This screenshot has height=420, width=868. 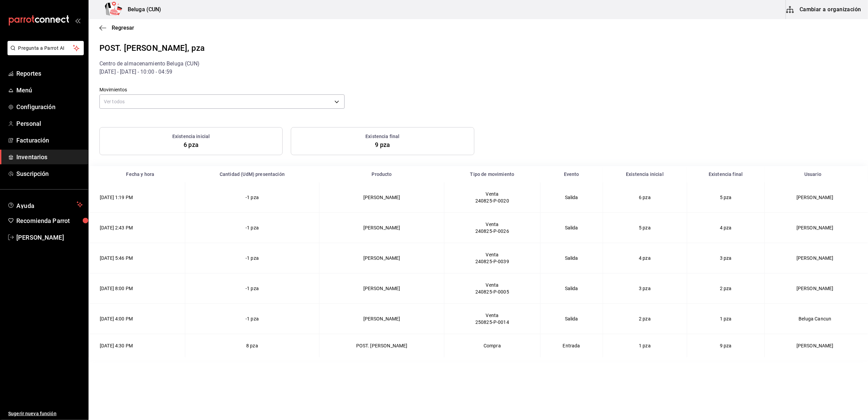 I want to click on div: 240825-P-0026, so click(x=492, y=231).